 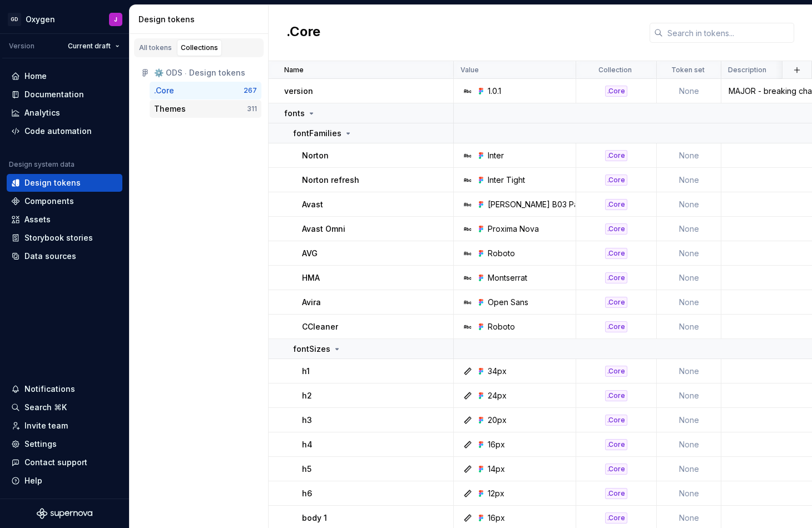 I want to click on div: Montserrat, so click(x=507, y=278).